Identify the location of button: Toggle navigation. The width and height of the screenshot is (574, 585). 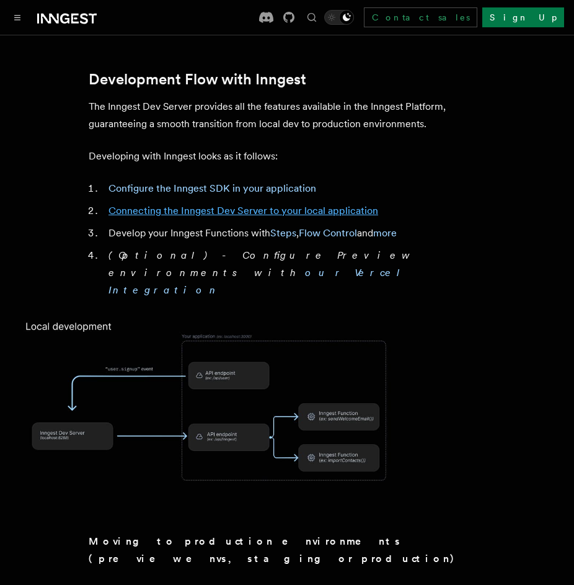
(17, 17).